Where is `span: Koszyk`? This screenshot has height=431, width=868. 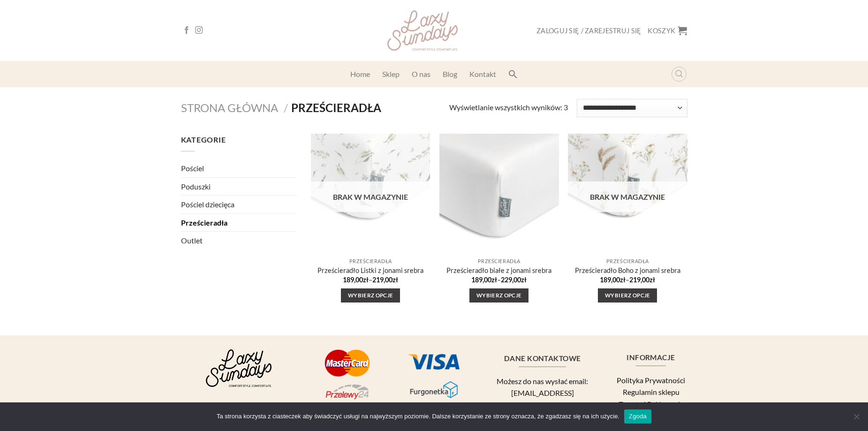 span: Koszyk is located at coordinates (661, 31).